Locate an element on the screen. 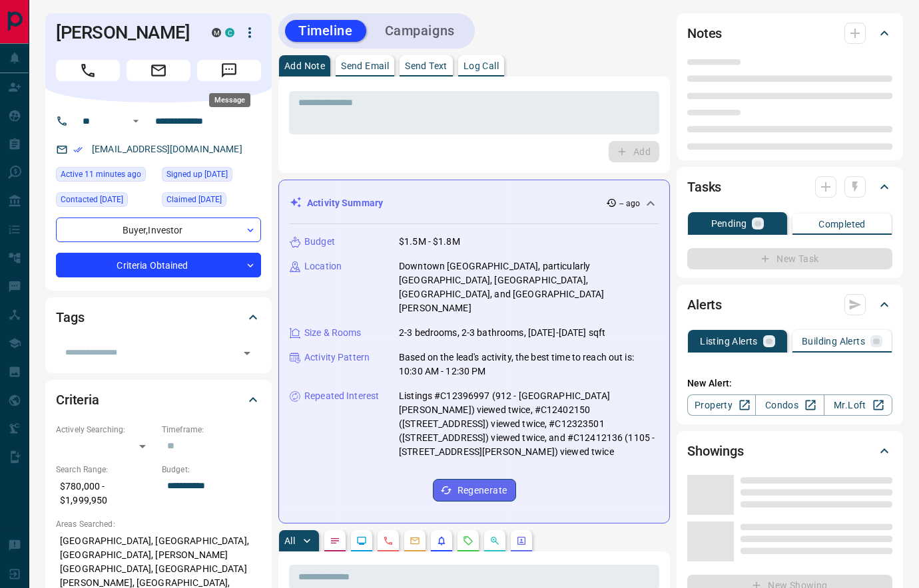 The image size is (919, 588). p: Completed is located at coordinates (842, 224).